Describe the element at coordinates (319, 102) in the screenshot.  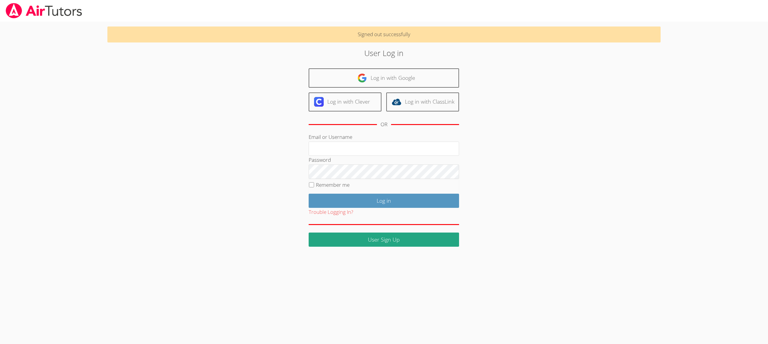
I see `img: clever-logo-6eab21bc6e7a338710f1a6ff85c0baf02591cd810cc4098c63d3a4b26e2feb20.svg` at that location.